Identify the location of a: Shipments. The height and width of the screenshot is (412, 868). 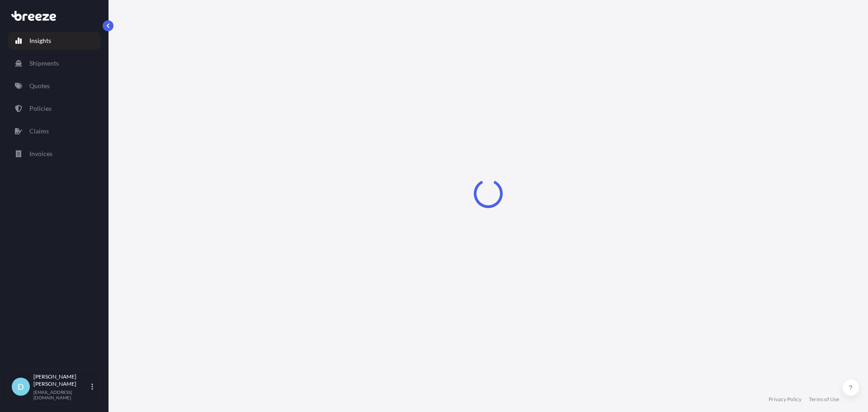
(55, 64).